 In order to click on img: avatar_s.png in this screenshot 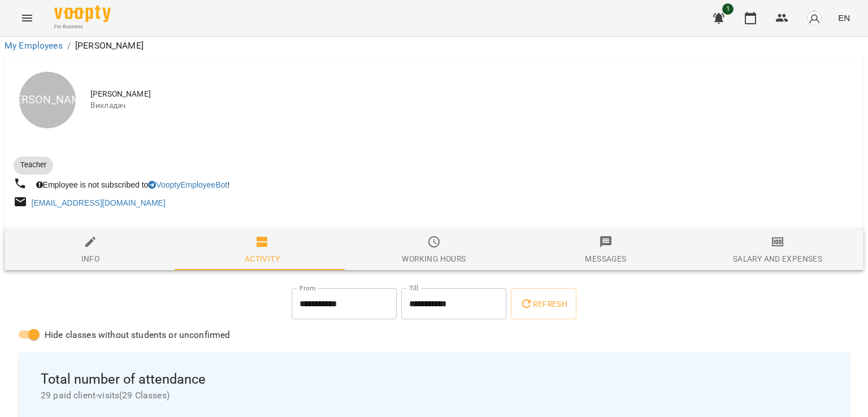, I will do `click(814, 18)`.